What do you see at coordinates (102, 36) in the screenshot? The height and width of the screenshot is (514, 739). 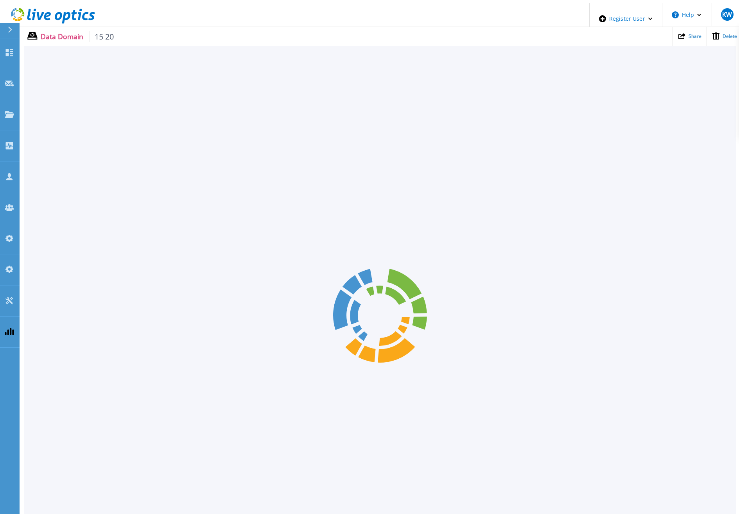 I see `span: 15 20` at bounding box center [102, 36].